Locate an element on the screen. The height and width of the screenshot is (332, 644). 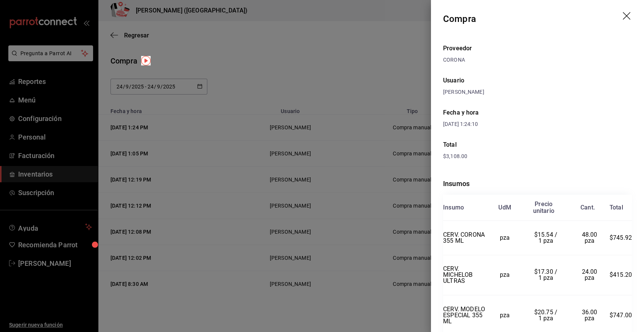
div: Cant. is located at coordinates (588, 208).